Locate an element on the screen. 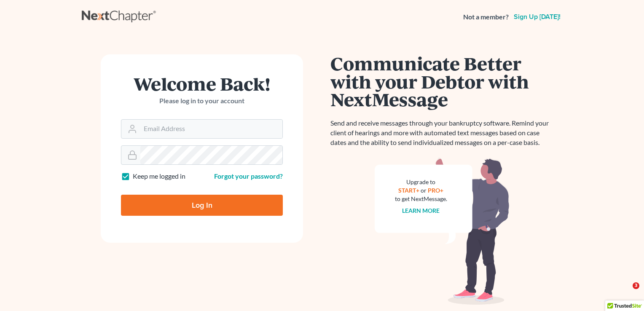  span: or is located at coordinates (424, 190).